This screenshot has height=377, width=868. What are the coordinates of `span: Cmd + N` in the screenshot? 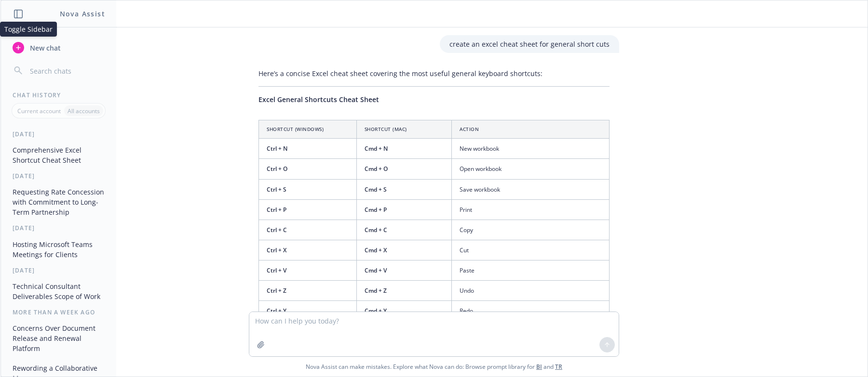 It's located at (376, 149).